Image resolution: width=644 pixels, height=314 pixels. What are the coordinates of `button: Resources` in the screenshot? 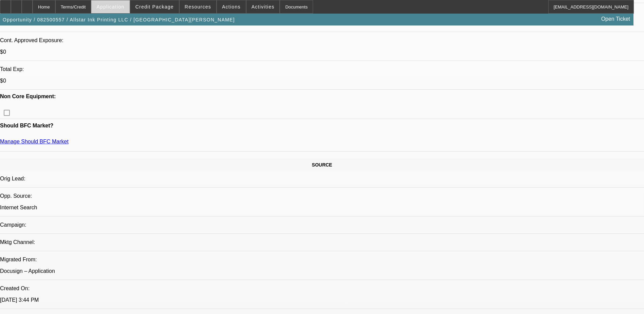 It's located at (198, 7).